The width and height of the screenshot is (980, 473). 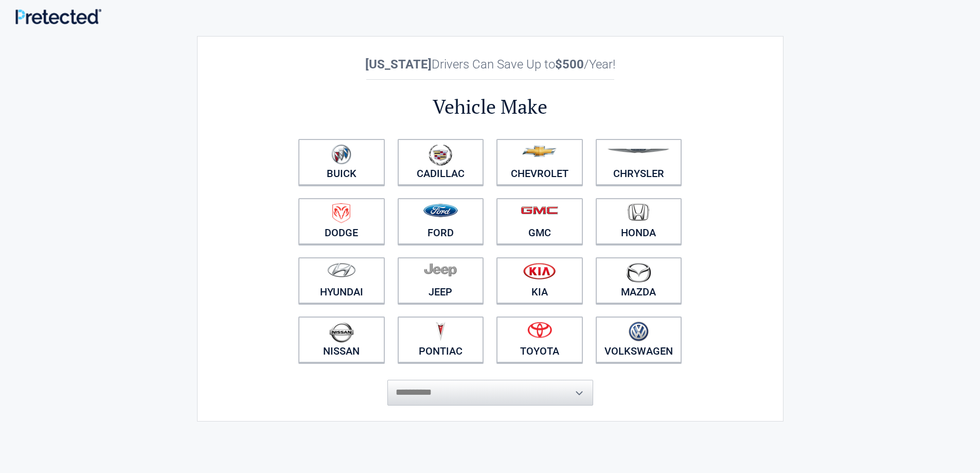 What do you see at coordinates (341, 212) in the screenshot?
I see `img: dodge` at bounding box center [341, 212].